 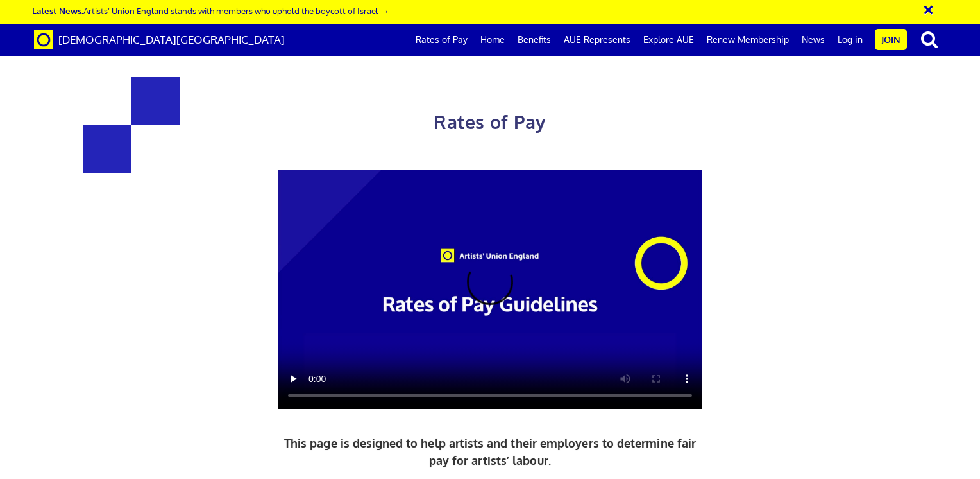 I want to click on strong: Latest News:, so click(x=58, y=10).